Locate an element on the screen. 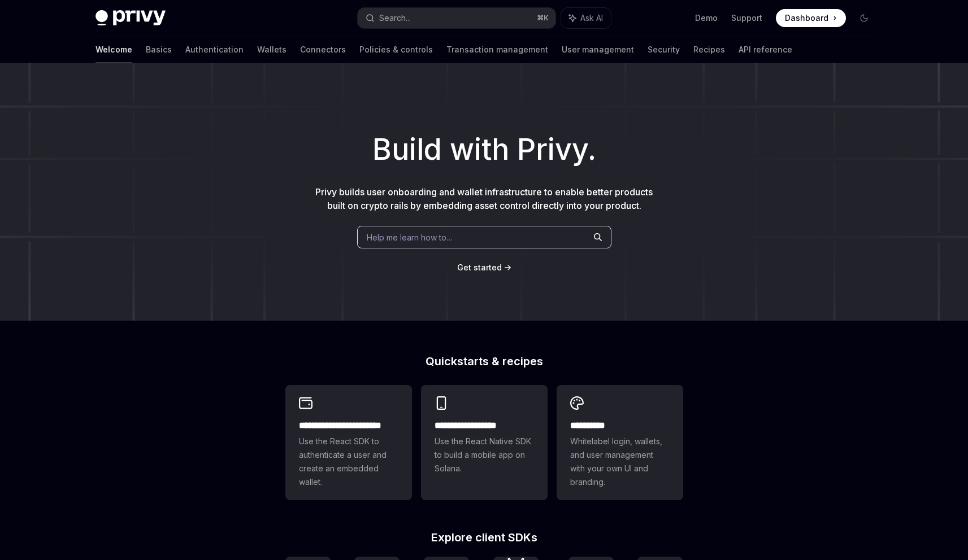  a: API reference is located at coordinates (765, 49).